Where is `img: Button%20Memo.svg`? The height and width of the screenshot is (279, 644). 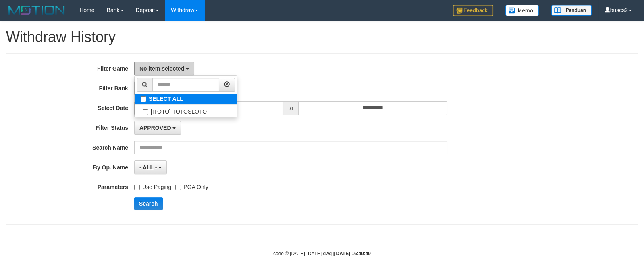
img: Button%20Memo.svg is located at coordinates (523, 11).